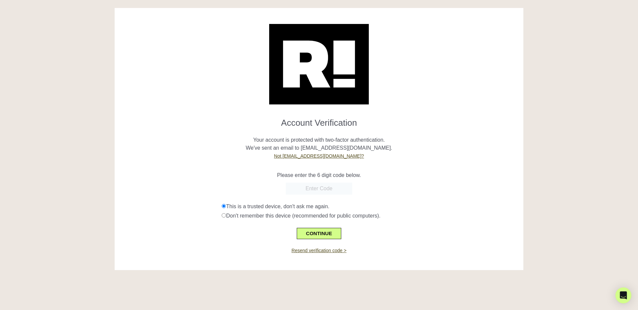 This screenshot has height=310, width=638. I want to click on button: CONTINUE, so click(319, 233).